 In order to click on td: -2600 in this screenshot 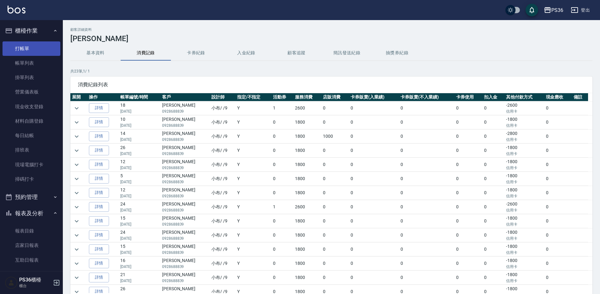, I will do `click(524, 108)`.